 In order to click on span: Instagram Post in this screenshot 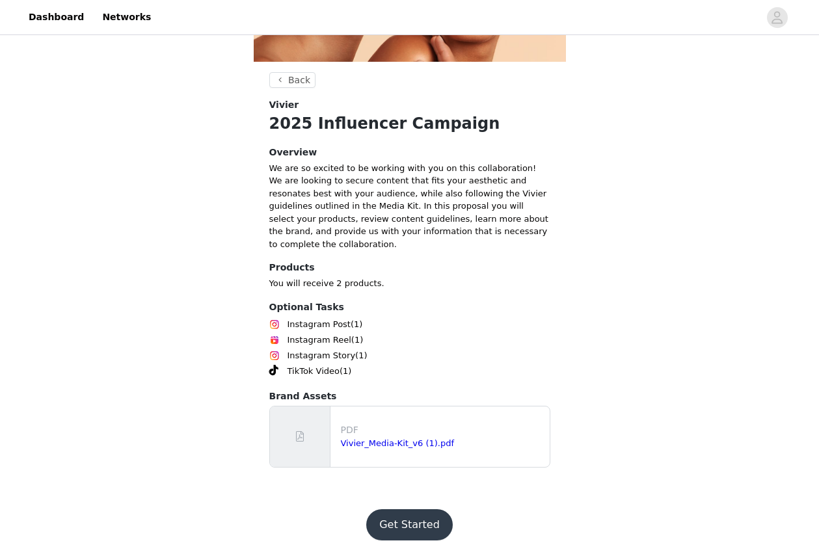, I will do `click(319, 325)`.